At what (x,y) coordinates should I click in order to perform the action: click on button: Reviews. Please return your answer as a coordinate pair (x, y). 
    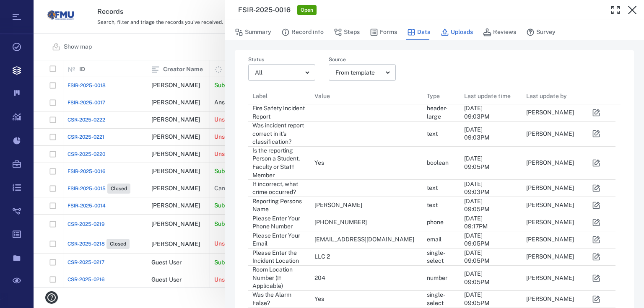
    Looking at the image, I should click on (500, 32).